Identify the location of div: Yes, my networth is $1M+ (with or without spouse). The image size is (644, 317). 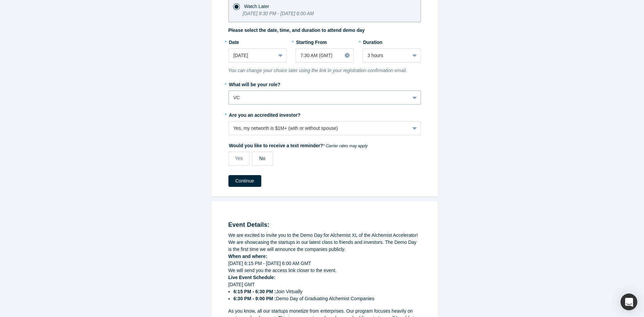
(319, 128).